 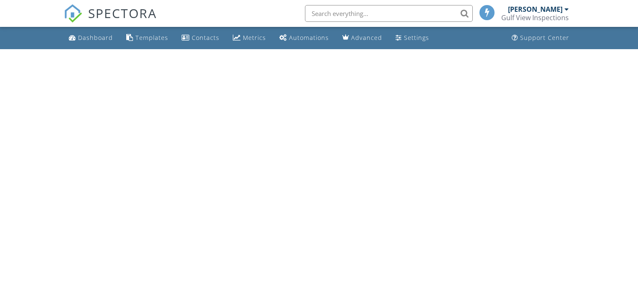 What do you see at coordinates (544, 37) in the screenshot?
I see `div: Support Center` at bounding box center [544, 37].